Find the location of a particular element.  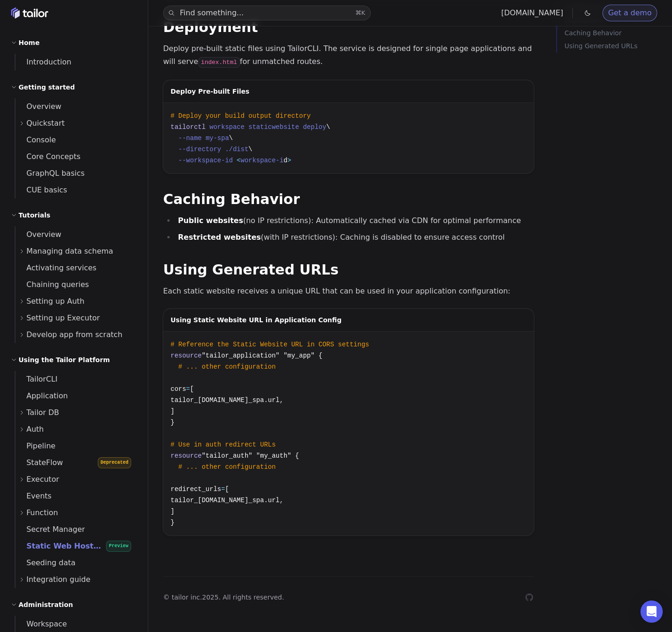

span: # Reference the Static Website URL in CORS settings is located at coordinates (270, 345).